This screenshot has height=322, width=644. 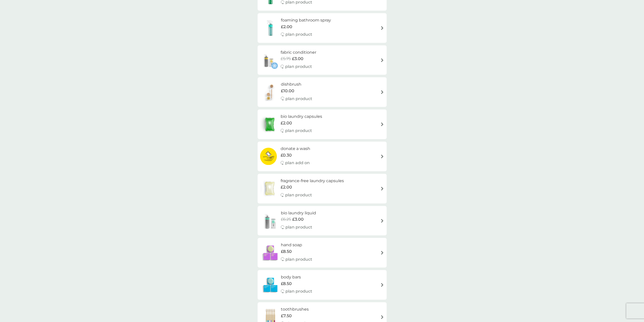 What do you see at coordinates (298, 53) in the screenshot?
I see `h6: fabric conditioner` at bounding box center [298, 53].